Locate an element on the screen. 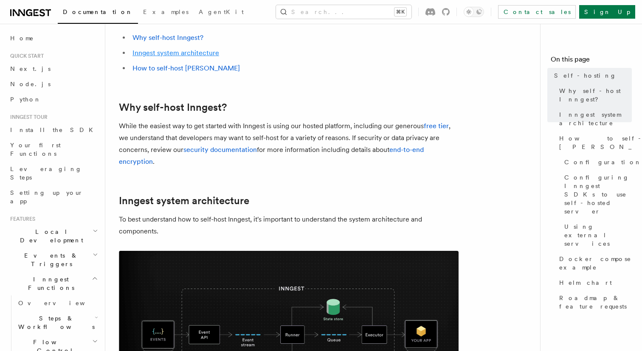 This screenshot has width=642, height=351. a: Overview is located at coordinates (57, 303).